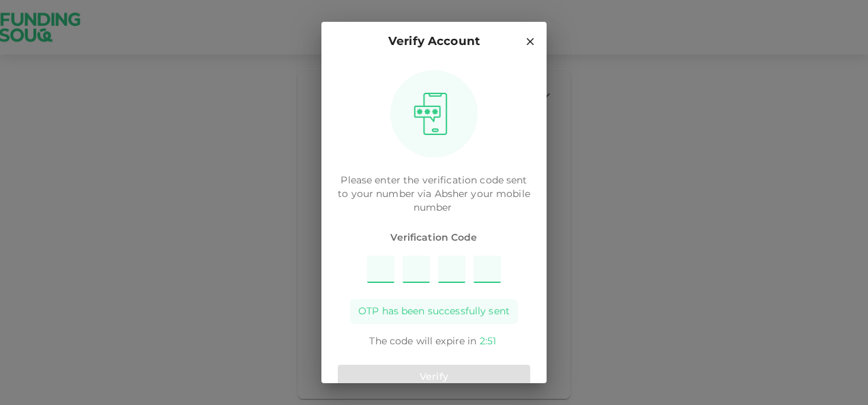 The width and height of the screenshot is (868, 405). Describe the element at coordinates (471, 201) in the screenshot. I see `span: your mobile number` at that location.